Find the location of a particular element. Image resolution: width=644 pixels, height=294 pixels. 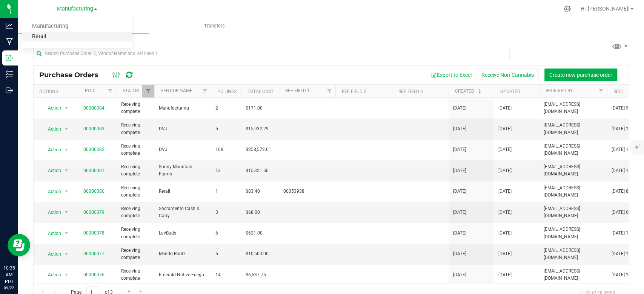

span: 5 is located at coordinates (226, 254).